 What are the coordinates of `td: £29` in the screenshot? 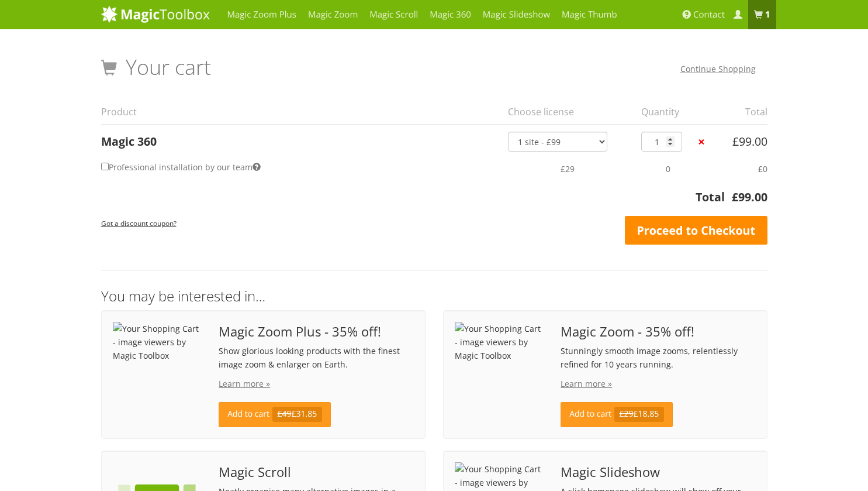 It's located at (567, 168).